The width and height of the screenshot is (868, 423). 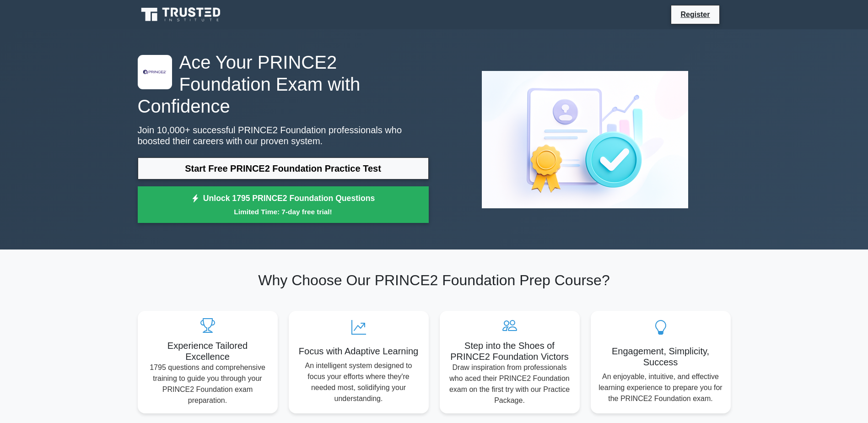 What do you see at coordinates (661, 357) in the screenshot?
I see `h5: Engagement, Simplicity, Success` at bounding box center [661, 357].